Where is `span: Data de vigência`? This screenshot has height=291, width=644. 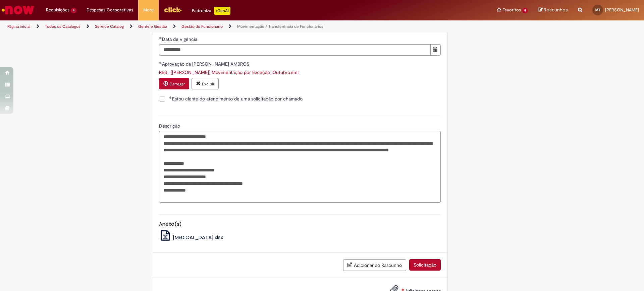 span: Data de vigência is located at coordinates (181, 39).